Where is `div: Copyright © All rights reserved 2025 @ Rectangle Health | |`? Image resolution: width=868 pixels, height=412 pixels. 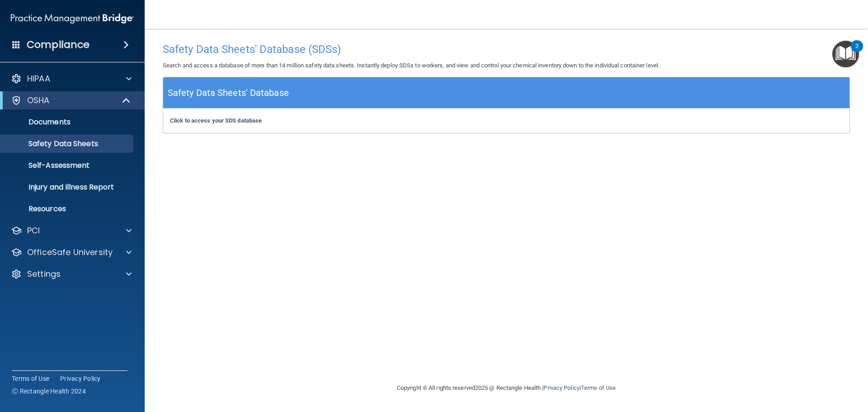 div: Copyright © All rights reserved 2025 @ Rectangle Health | | is located at coordinates (506, 388).